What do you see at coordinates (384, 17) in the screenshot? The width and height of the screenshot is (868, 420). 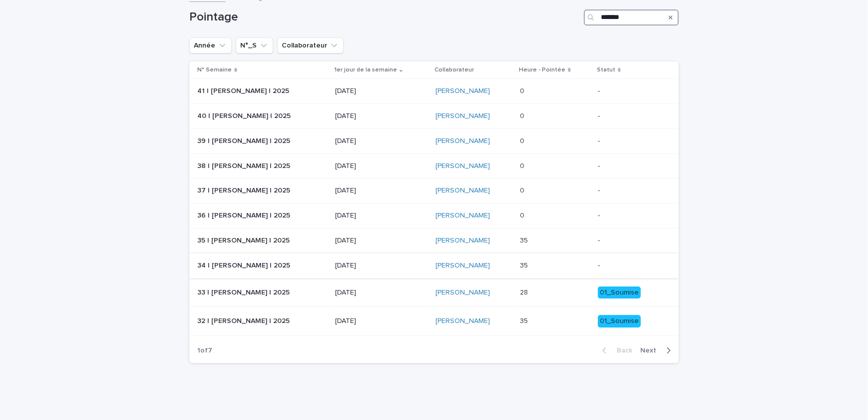 I see `h1: Pointage` at bounding box center [384, 17].